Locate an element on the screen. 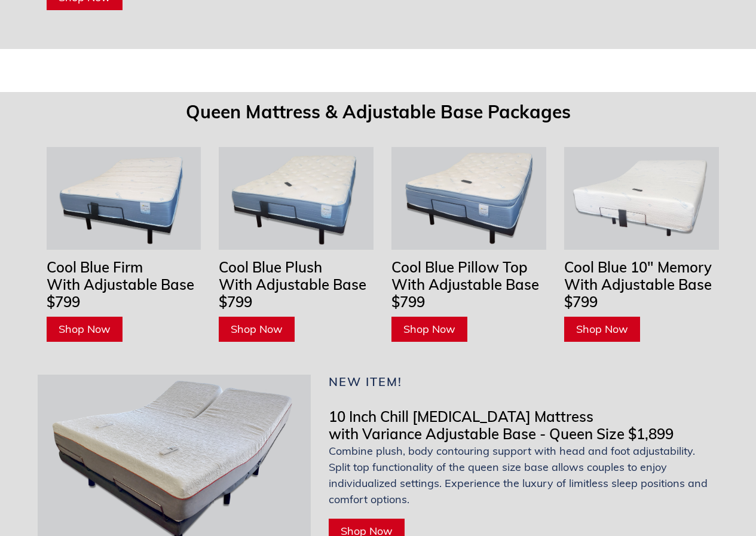 This screenshot has width=756, height=536. span: Combine plush, body contouring support with head and foot adjustability. Split top functionality ... is located at coordinates (523, 475).